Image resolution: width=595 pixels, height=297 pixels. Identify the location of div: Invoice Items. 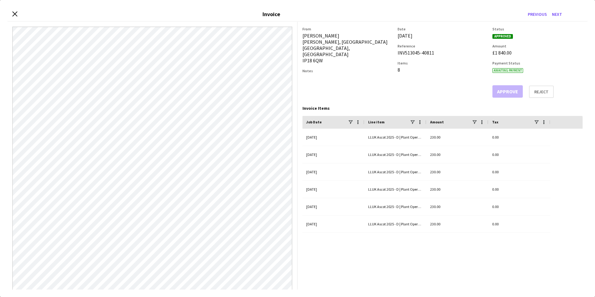
(442, 108).